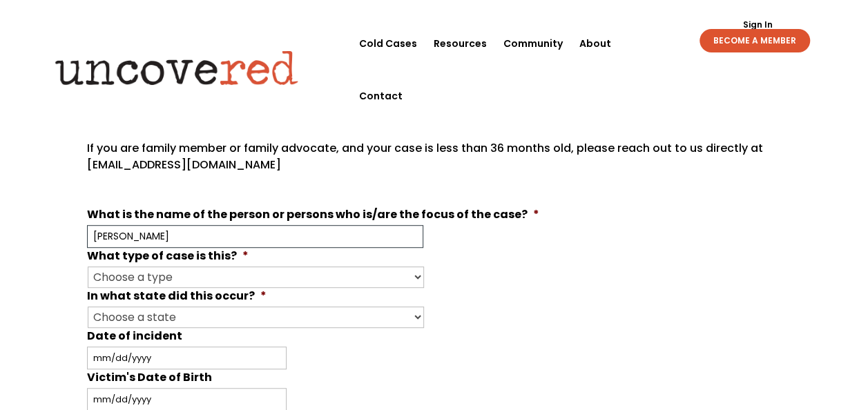  I want to click on label: What is the name of the person or persons who is/are the focus of the case?, so click(313, 215).